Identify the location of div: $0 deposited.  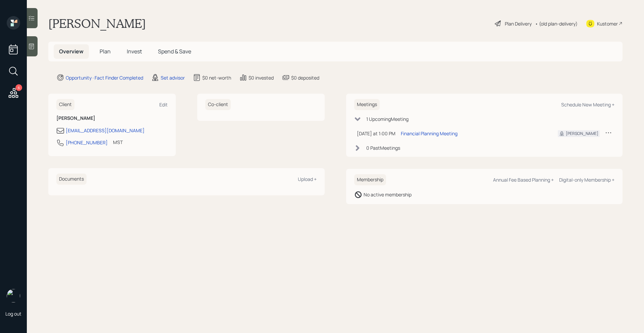
(305, 78).